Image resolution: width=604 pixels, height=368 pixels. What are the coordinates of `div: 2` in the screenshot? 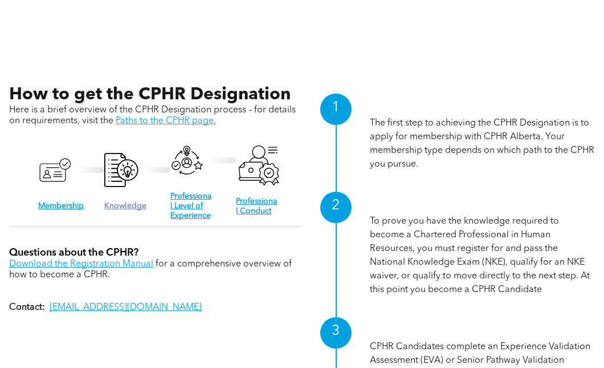 It's located at (336, 207).